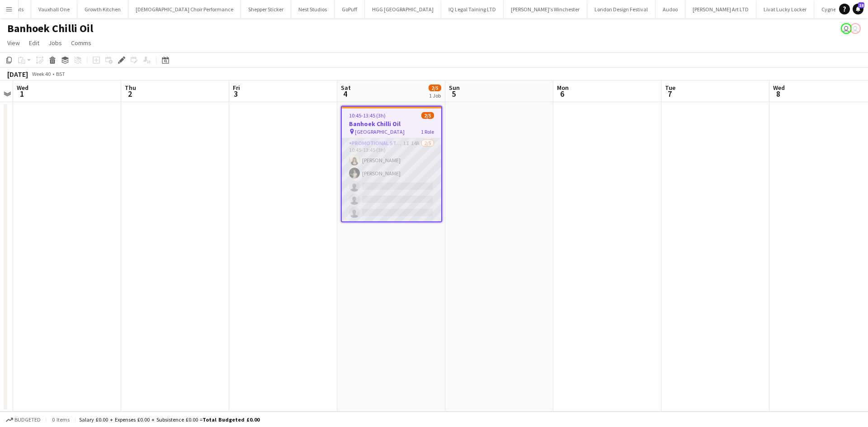  I want to click on span: 8, so click(779, 93).